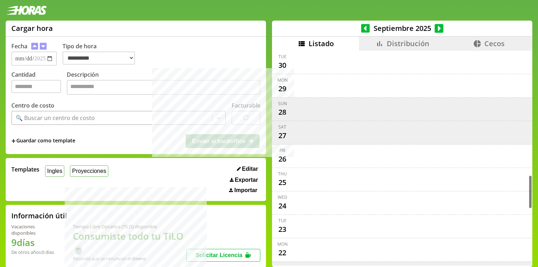 This screenshot has width=538, height=267. Describe the element at coordinates (247, 180) in the screenshot. I see `span: Exportar` at that location.